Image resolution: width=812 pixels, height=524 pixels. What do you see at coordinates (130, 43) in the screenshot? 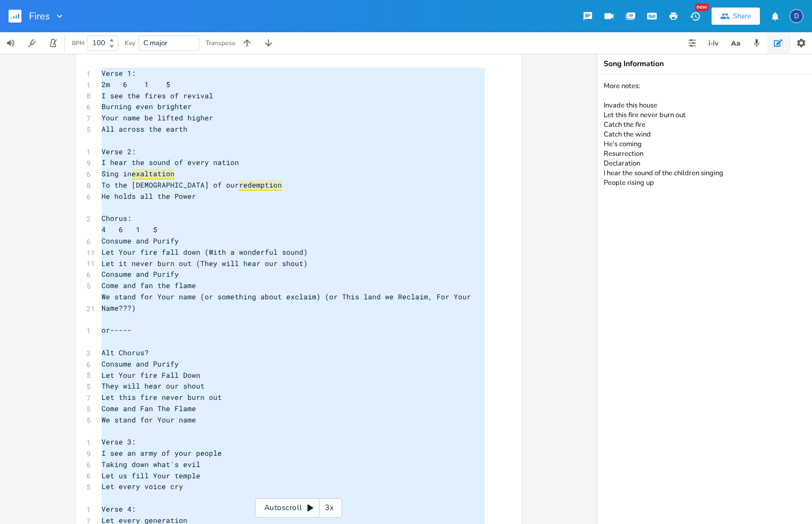
I see `div: Key` at bounding box center [130, 43].